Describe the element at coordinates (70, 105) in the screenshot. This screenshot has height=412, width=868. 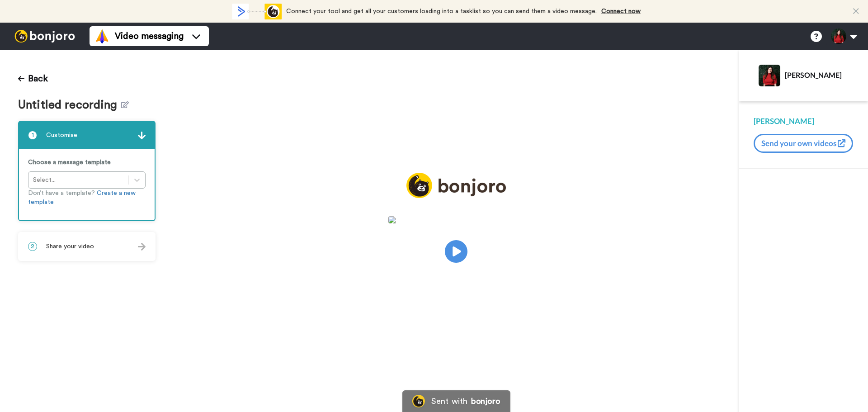
I see `span: Untitled recording` at that location.